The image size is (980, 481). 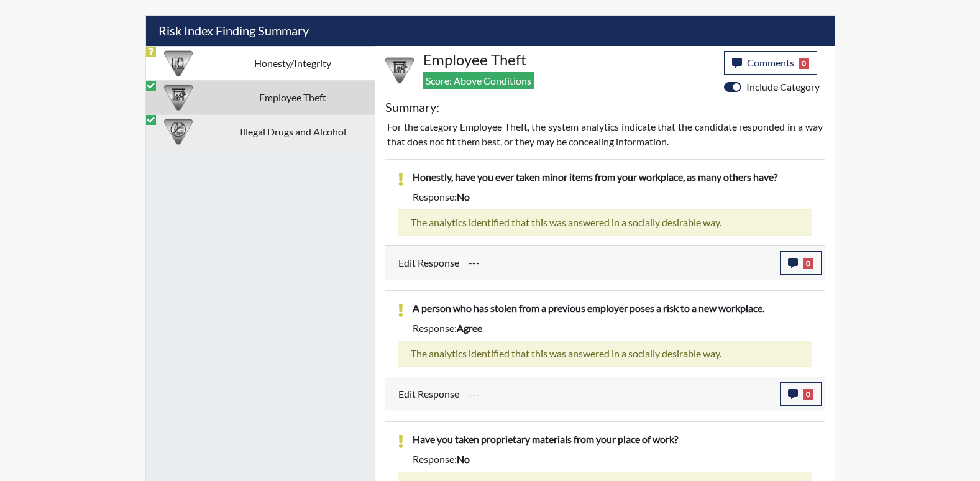 What do you see at coordinates (569, 60) in the screenshot?
I see `h4: Employee Theft` at bounding box center [569, 60].